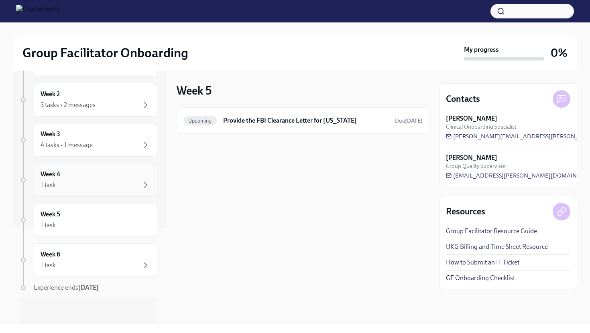 Image resolution: width=590 pixels, height=333 pixels. Describe the element at coordinates (481, 50) in the screenshot. I see `strong: My progress` at that location.